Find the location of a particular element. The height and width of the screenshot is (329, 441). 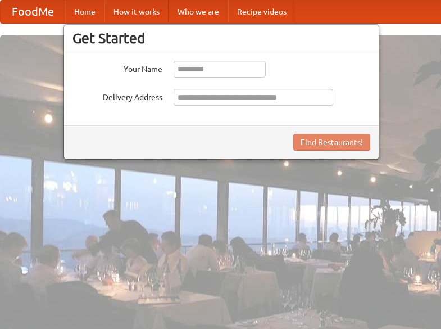

a: Home is located at coordinates (85, 12).